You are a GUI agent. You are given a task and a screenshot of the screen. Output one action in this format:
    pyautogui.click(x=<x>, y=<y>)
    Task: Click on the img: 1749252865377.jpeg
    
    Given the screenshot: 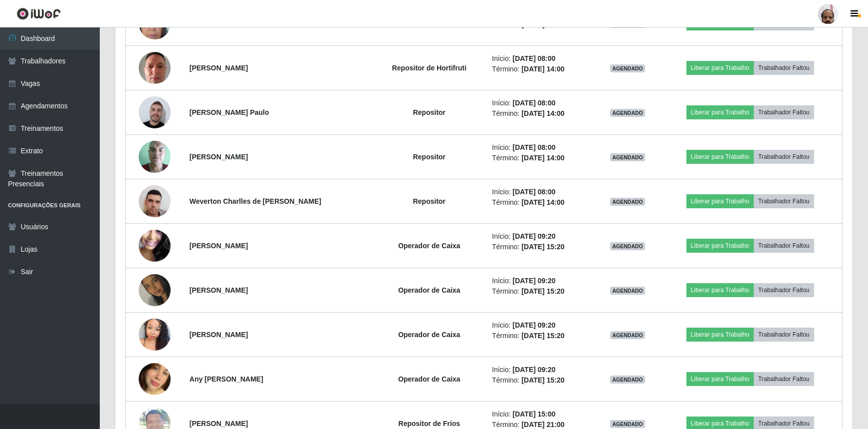 What is the action you would take?
    pyautogui.click(x=155, y=379)
    